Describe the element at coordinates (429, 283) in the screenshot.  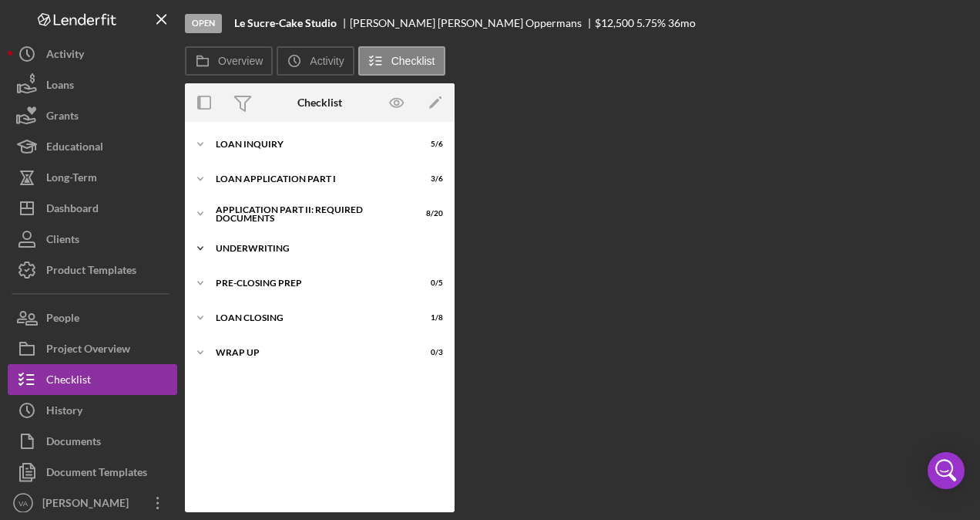
I see `div: 0 / 5` at that location.